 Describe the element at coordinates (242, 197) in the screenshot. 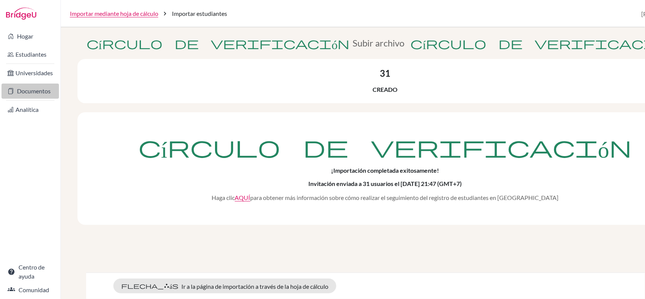

I see `a: Haga clic para abrir el artículo "Seguimiento de la inscripción de estudiantes" en una nueva pest...` at that location.